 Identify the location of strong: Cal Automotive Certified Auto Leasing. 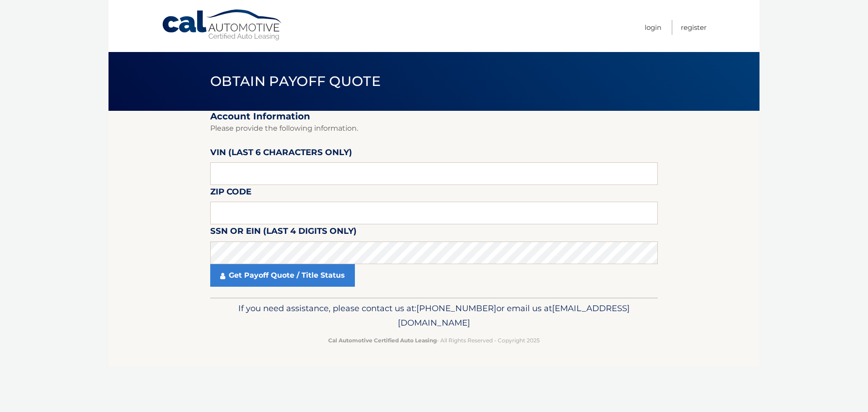
(382, 340).